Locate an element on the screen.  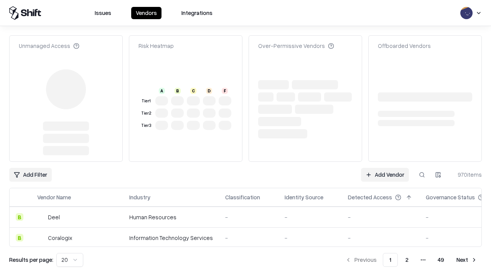
div: Over-Permissive Vendors is located at coordinates (296, 46).